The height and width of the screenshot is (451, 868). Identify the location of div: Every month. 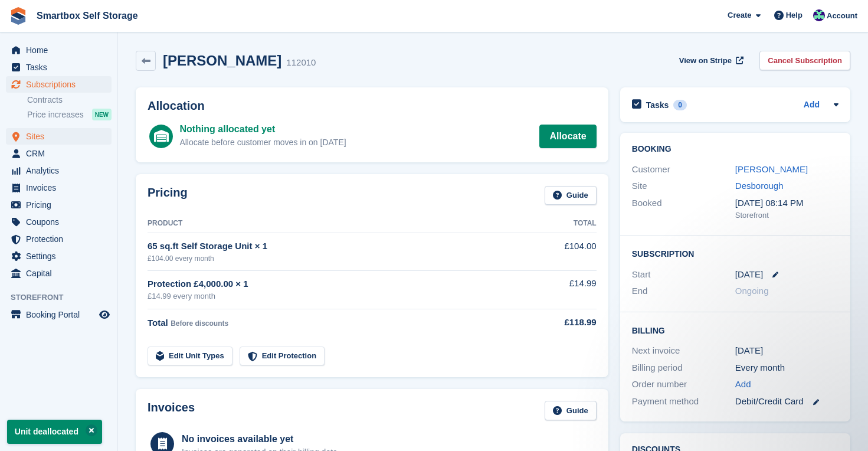
(787, 368).